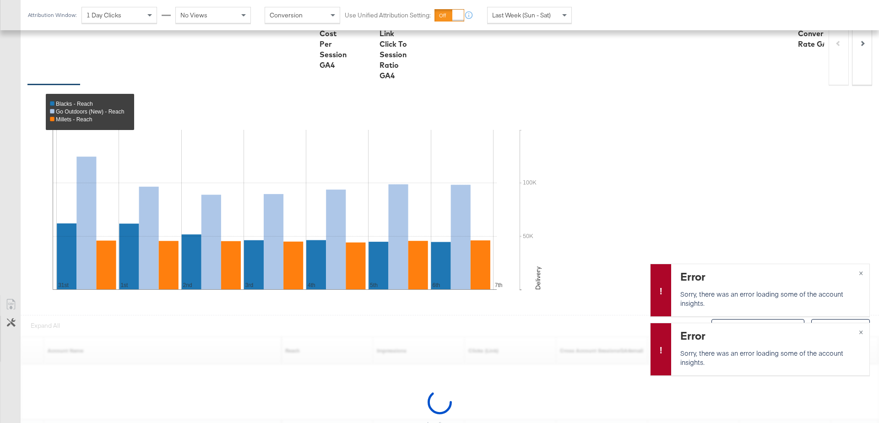 Image resolution: width=879 pixels, height=423 pixels. What do you see at coordinates (74, 119) in the screenshot?
I see `span: Millets - Reach` at bounding box center [74, 119].